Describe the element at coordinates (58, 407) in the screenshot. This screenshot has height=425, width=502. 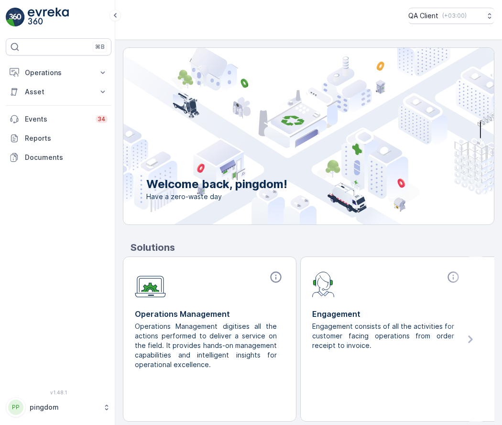
I see `button: PPpingdom` at that location.